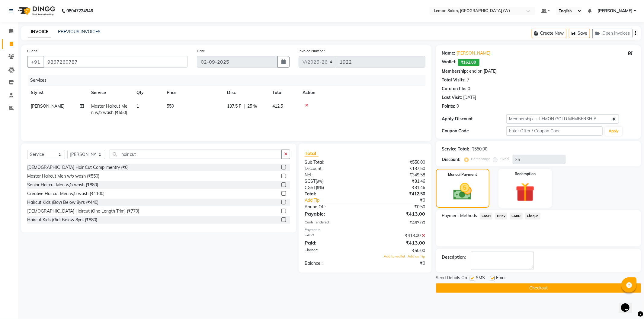 The height and width of the screenshot is (319, 644). What do you see at coordinates (32, 51) in the screenshot?
I see `label: Client` at bounding box center [32, 51].